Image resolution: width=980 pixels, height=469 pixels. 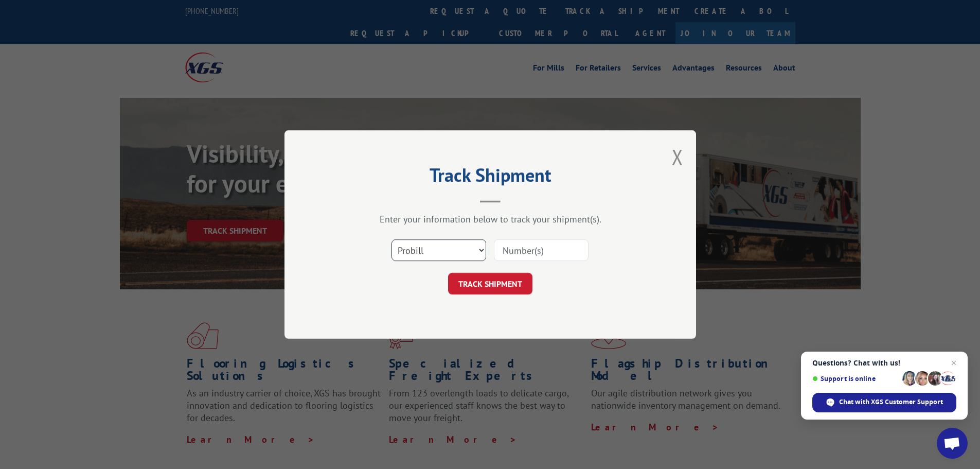 What do you see at coordinates (954, 363) in the screenshot?
I see `span: Close chat` at bounding box center [954, 363].